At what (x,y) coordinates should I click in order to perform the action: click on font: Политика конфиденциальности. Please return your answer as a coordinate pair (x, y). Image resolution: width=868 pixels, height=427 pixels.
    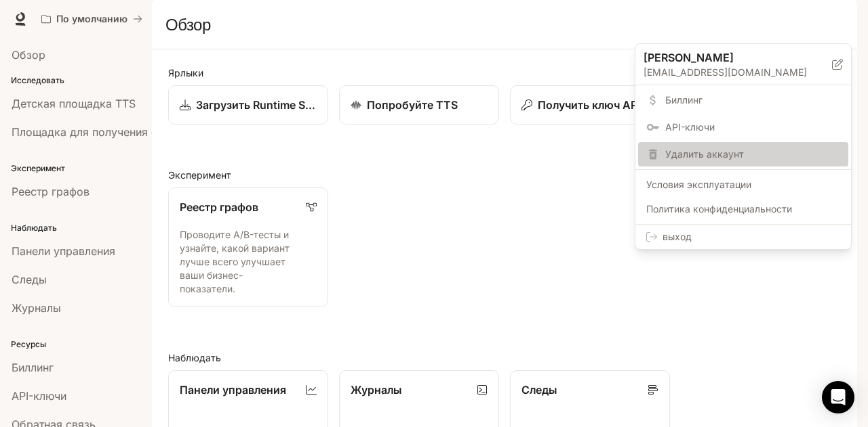
    Looking at the image, I should click on (718, 208).